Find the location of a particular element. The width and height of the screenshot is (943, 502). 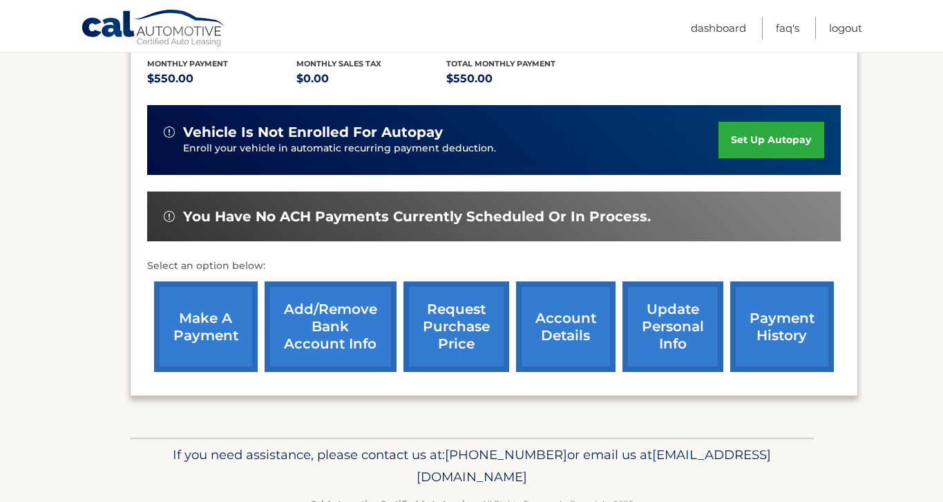

a: payment history is located at coordinates (782, 326).